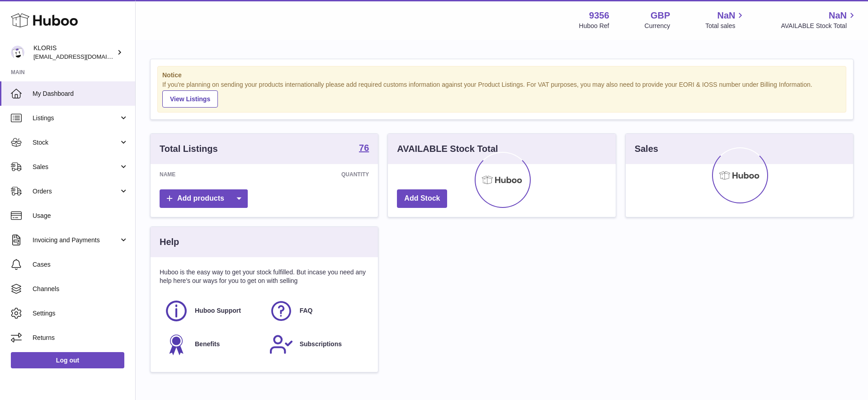 This screenshot has width=868, height=400. What do you see at coordinates (647, 149) in the screenshot?
I see `h3: Sales` at bounding box center [647, 149].